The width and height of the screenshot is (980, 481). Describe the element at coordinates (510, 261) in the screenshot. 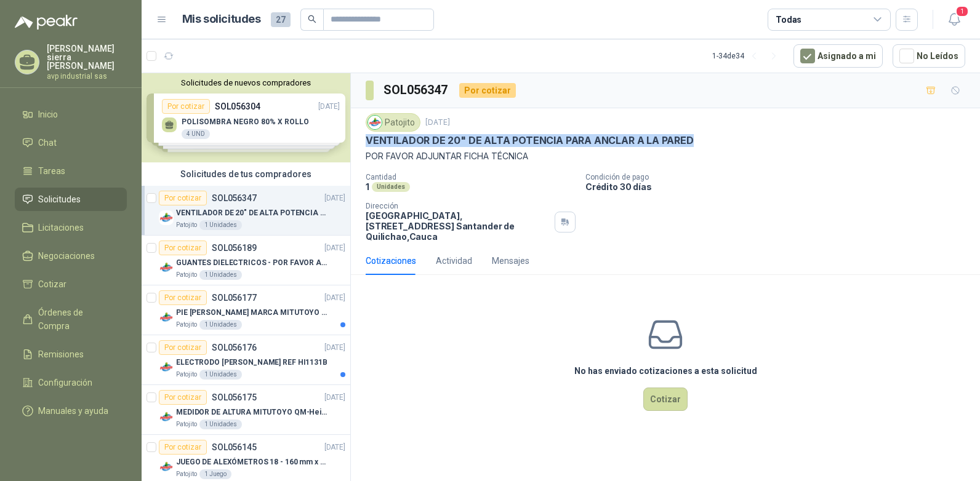

I see `div: Mensajes` at that location.